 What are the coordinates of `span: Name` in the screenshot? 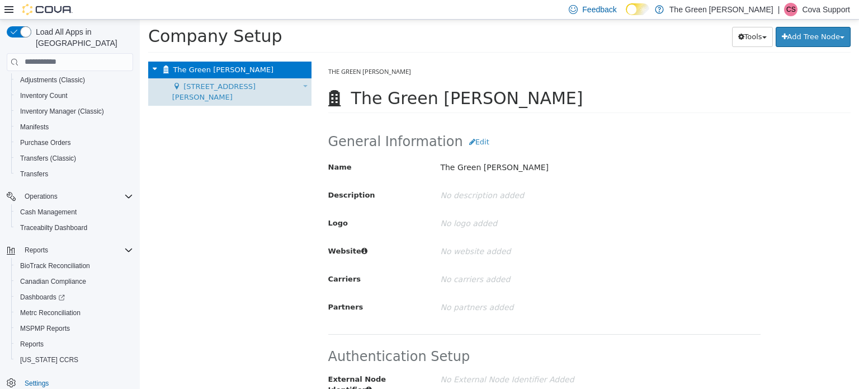 It's located at (200, 147).